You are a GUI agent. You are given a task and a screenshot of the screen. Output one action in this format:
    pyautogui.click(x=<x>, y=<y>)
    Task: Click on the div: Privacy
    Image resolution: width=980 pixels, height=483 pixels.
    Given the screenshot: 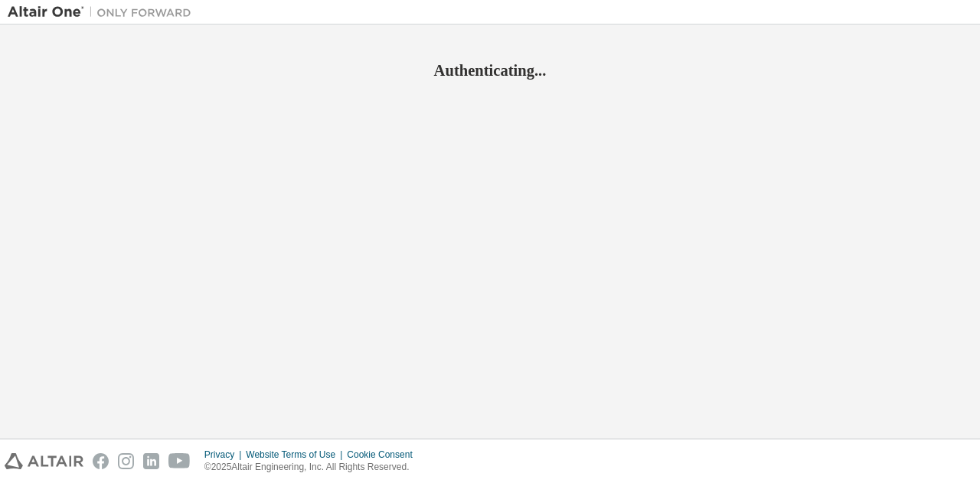 What is the action you would take?
    pyautogui.click(x=225, y=455)
    